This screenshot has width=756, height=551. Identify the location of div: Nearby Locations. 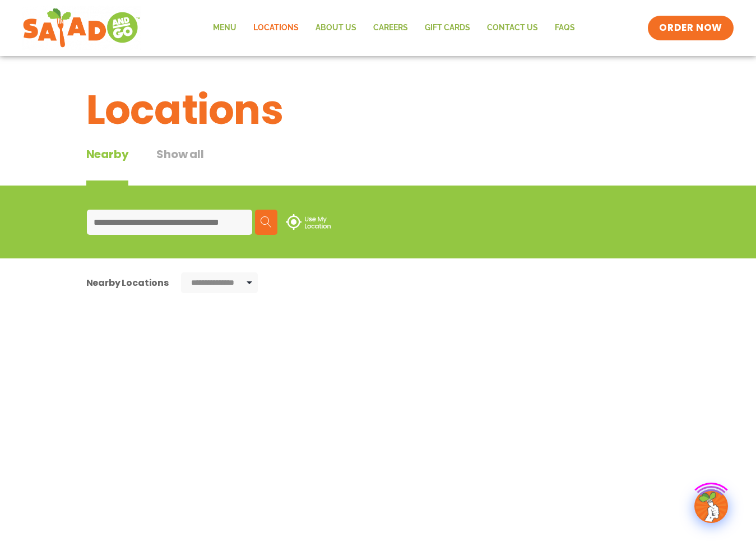
(127, 282).